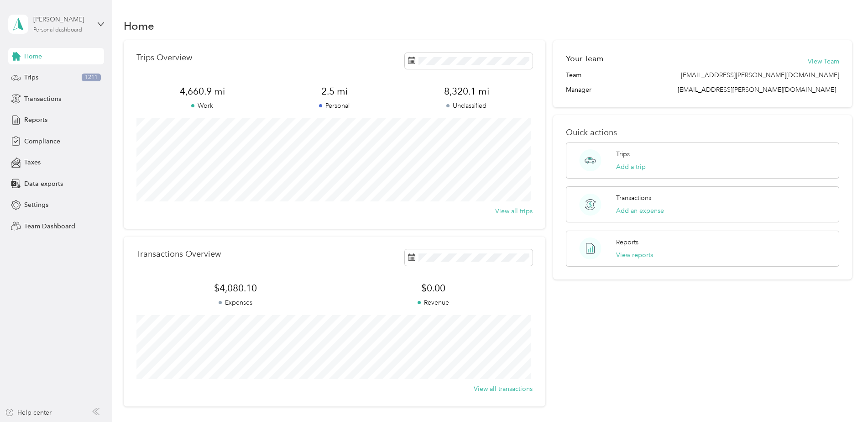  What do you see at coordinates (139, 26) in the screenshot?
I see `h1: Home` at bounding box center [139, 26].